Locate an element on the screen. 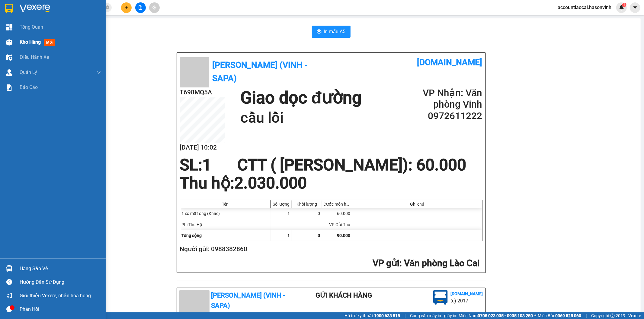 Image resolution: width=644 pixels, height=319 pixels. span: environment is located at coordinates (214, 315).